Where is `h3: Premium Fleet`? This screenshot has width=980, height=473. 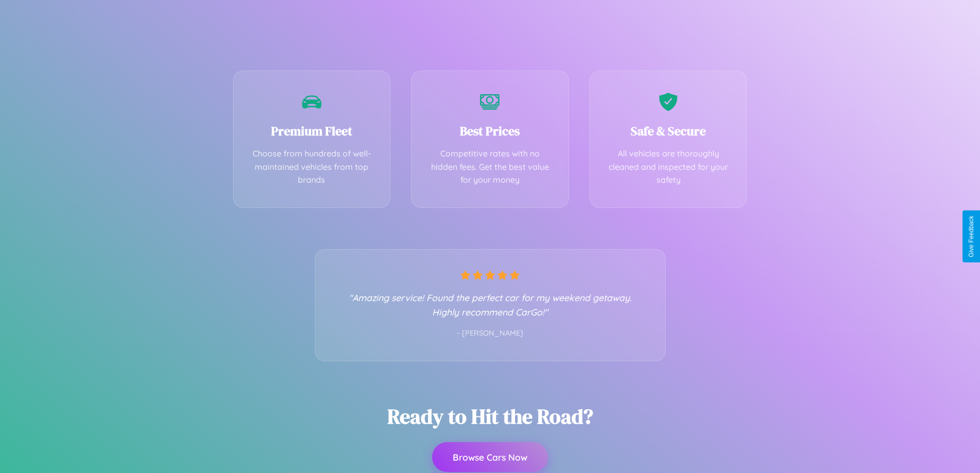
h3: Premium Fleet is located at coordinates (312, 131).